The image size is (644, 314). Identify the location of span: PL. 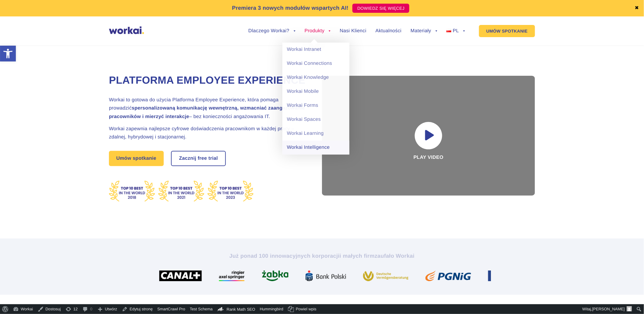
(456, 31).